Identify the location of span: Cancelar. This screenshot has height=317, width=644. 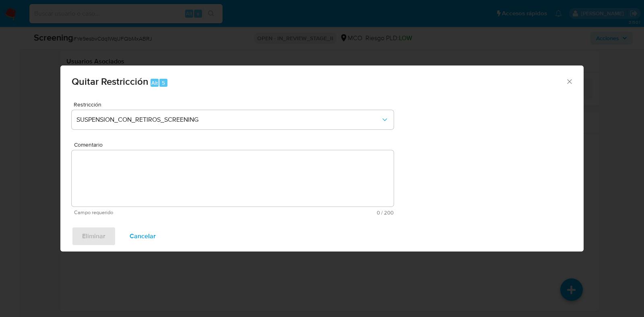
(142, 237).